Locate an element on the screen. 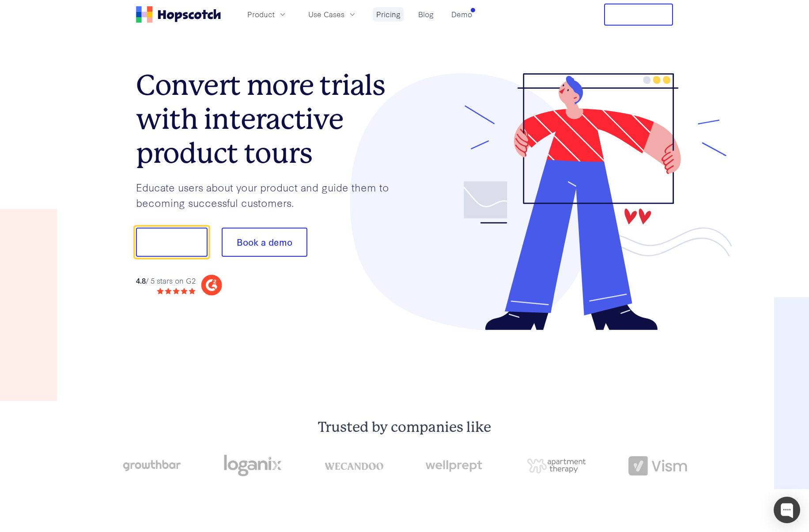 This screenshot has height=532, width=809. button: Use Cases is located at coordinates (332, 14).